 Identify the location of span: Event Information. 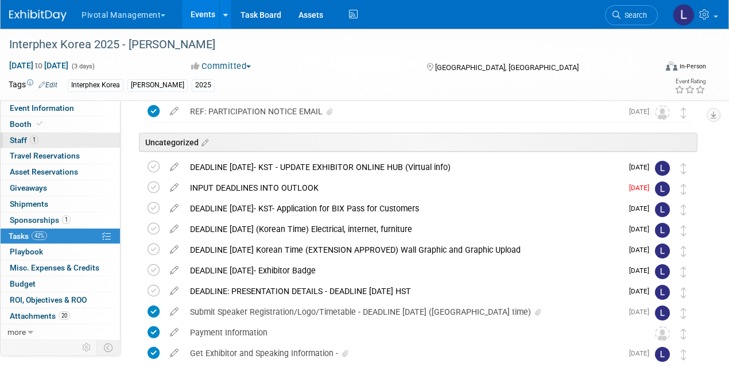
(42, 108).